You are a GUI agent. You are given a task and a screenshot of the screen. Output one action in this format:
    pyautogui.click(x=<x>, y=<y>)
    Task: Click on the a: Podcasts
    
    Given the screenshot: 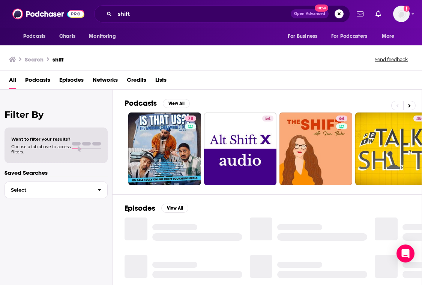 What is the action you would take?
    pyautogui.click(x=37, y=81)
    